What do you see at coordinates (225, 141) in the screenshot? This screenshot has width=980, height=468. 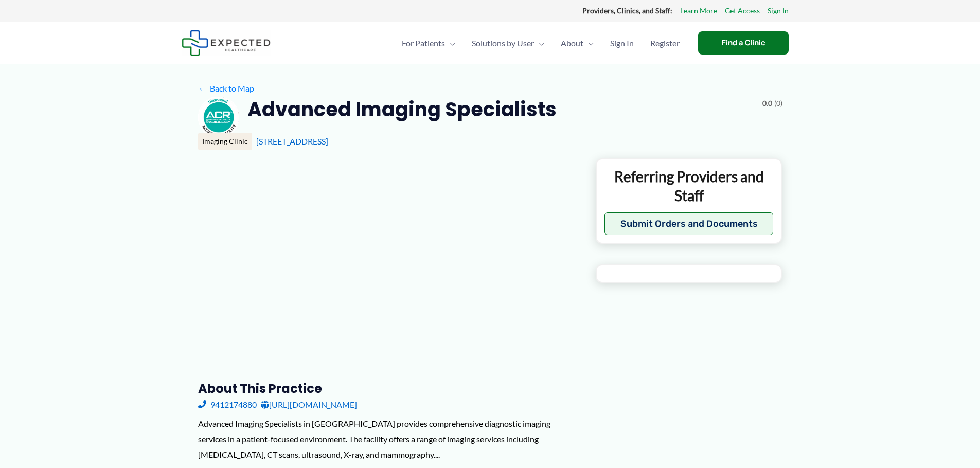 I see `div: Imaging Clinic` at bounding box center [225, 141].